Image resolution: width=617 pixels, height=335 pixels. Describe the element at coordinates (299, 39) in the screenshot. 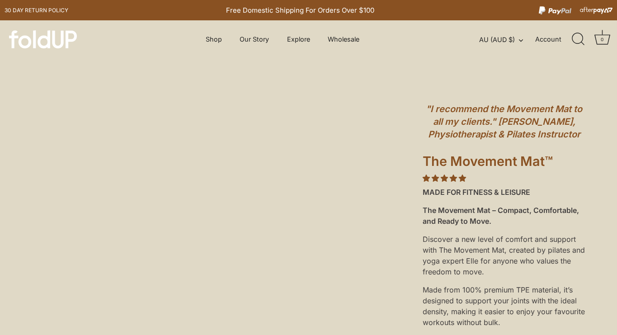

I see `a: Explore` at that location.